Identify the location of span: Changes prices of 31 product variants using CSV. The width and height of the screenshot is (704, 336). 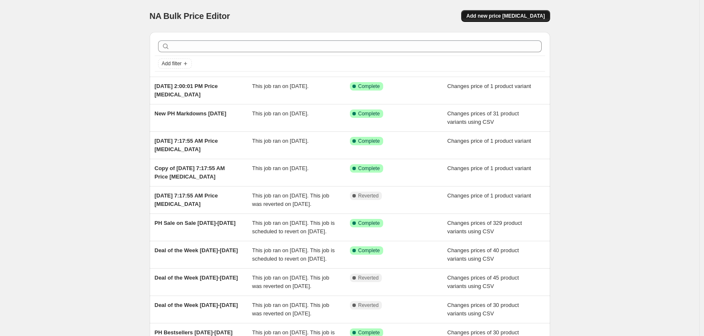
(483, 118).